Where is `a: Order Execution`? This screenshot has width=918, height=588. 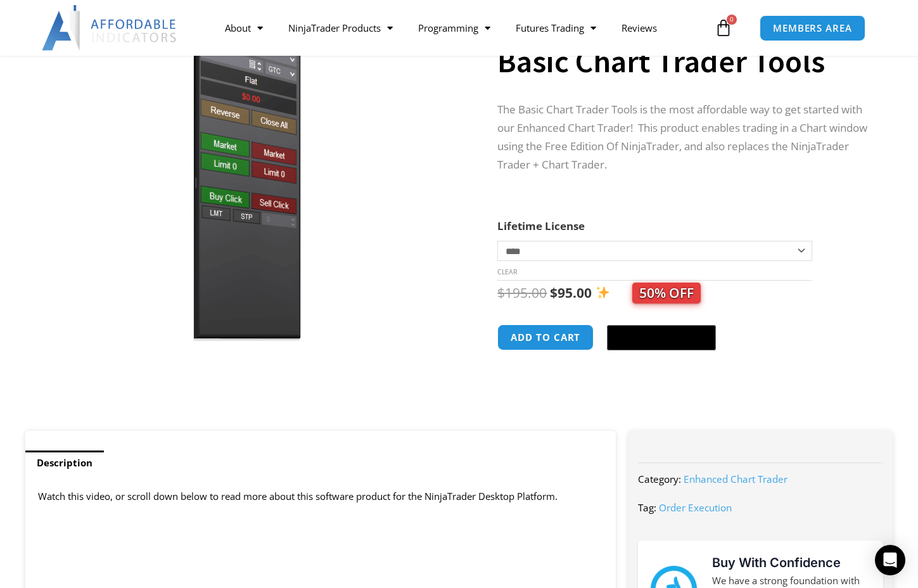
a: Order Execution is located at coordinates (695, 507).